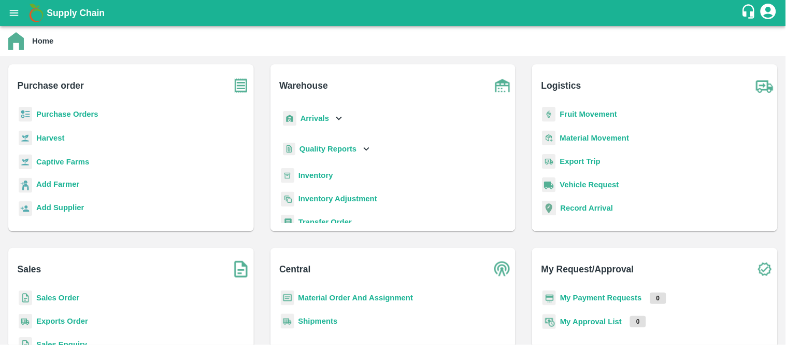 This screenshot has width=786, height=345. I want to click on a: Exports Order, so click(62, 321).